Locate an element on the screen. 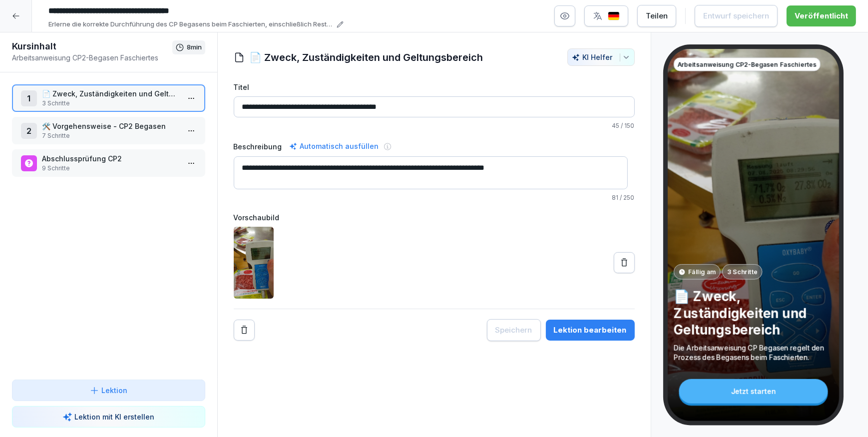 The image size is (868, 437). button: Veröffentlicht is located at coordinates (821, 16).